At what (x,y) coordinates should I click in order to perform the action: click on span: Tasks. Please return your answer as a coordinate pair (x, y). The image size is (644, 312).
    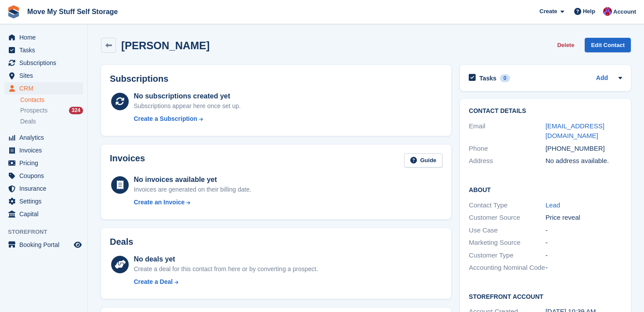
    Looking at the image, I should click on (46, 50).